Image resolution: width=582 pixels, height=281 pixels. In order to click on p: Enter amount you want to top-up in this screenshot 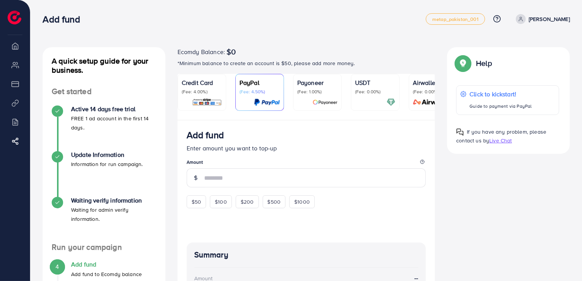, I will do `click(307, 148)`.